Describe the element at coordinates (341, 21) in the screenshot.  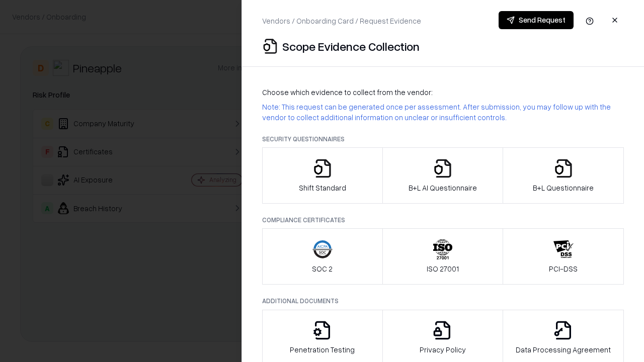
I see `p: Vendors / Onboarding Card / Request Evidence` at that location.